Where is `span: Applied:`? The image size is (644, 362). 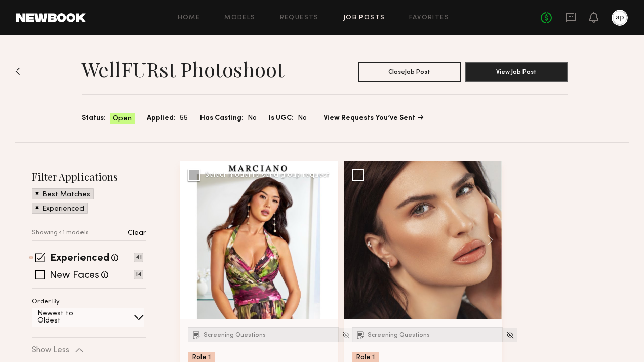 span: Applied: is located at coordinates (161, 118).